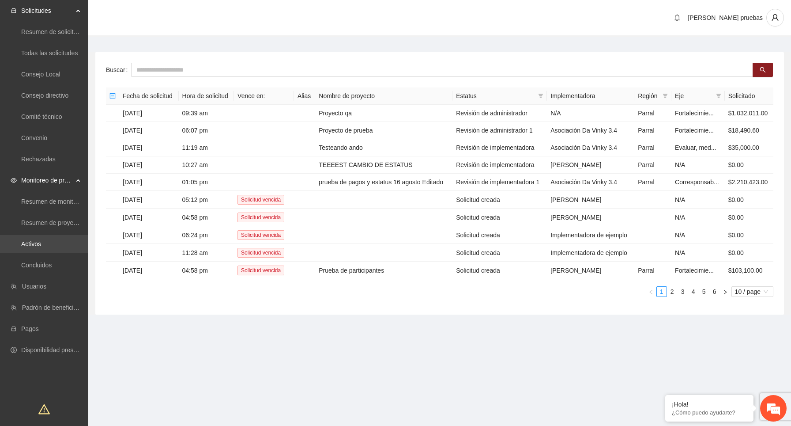  I want to click on td: 06:07 pm, so click(207, 130).